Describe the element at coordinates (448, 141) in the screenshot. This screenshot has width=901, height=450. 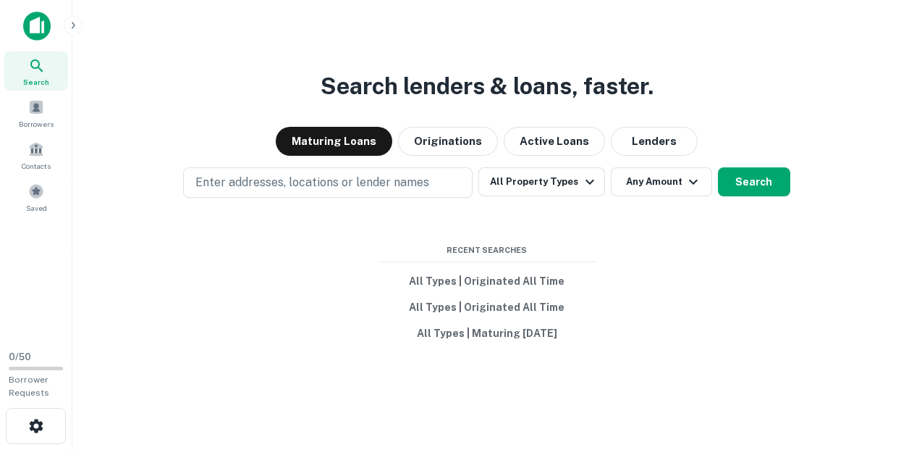
I see `button: Originations` at that location.